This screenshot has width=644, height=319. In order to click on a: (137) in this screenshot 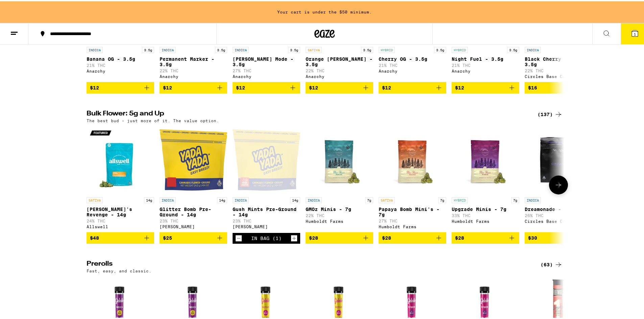, I will do `click(550, 113)`.